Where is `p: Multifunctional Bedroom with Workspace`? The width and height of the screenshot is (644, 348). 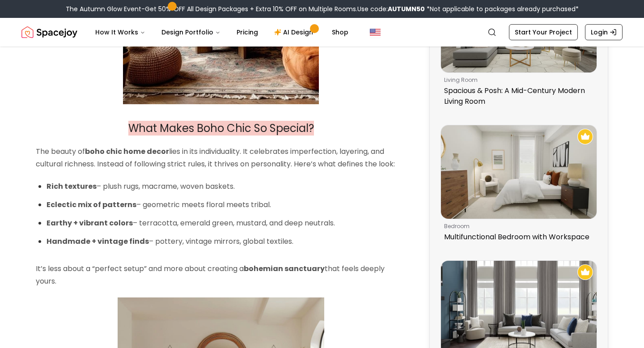 p: Multifunctional Bedroom with Workspace is located at coordinates (517, 237).